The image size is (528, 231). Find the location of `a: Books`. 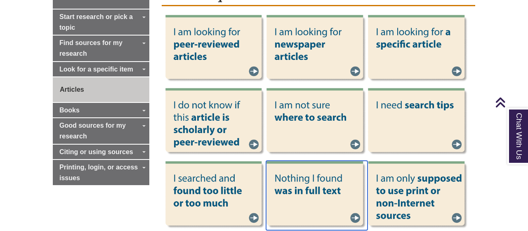

a: Books is located at coordinates (101, 110).